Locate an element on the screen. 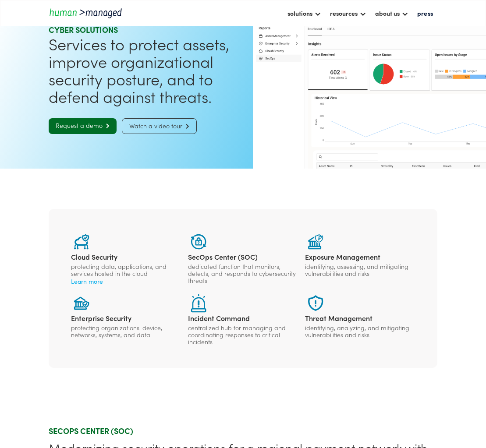 This screenshot has width=486, height=448. a: Enterprise Securityprotecting organizations' device, networks, systems, and data is located at coordinates (126, 316).